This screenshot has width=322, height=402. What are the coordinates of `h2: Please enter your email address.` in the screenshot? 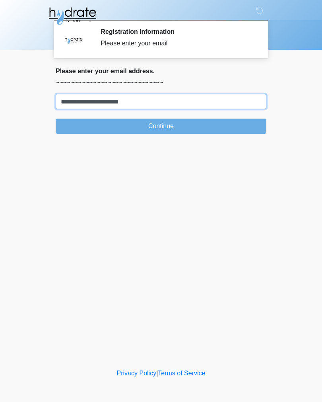 It's located at (161, 71).